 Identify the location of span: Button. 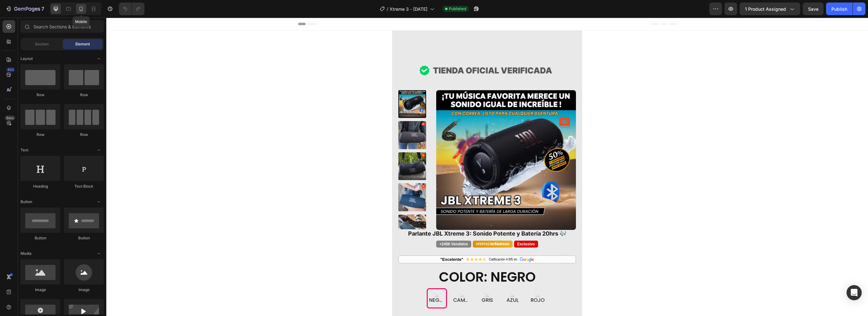
(26, 202).